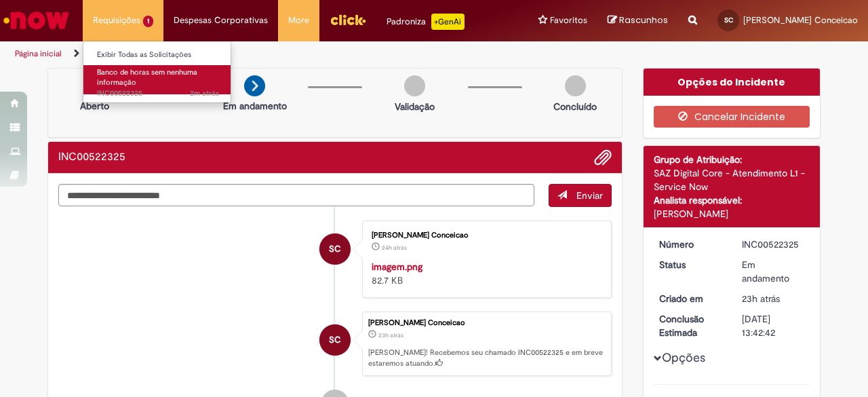  Describe the element at coordinates (38, 54) in the screenshot. I see `a: Página inicial` at that location.